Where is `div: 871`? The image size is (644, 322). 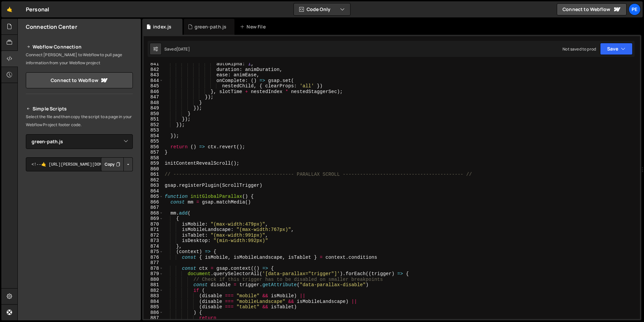 div: 871 is located at coordinates (153, 230).